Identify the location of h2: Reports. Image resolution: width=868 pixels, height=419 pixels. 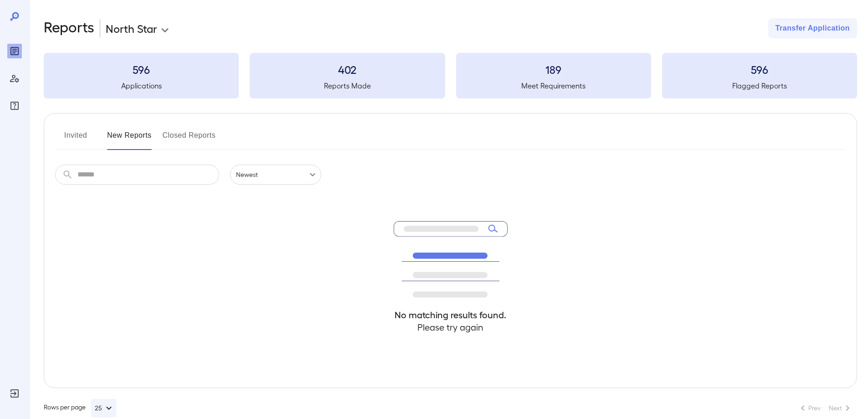
(69, 28).